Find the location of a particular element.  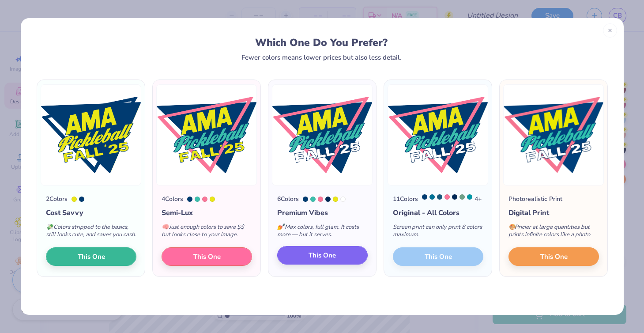

img: 2 color option is located at coordinates (91, 134).